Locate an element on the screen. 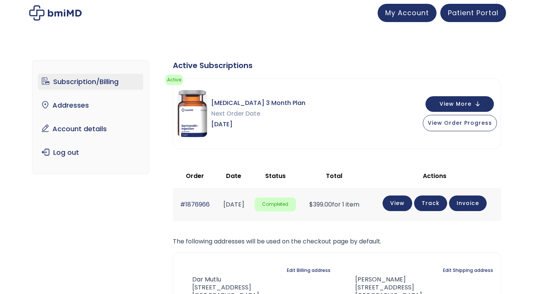 Image resolution: width=533 pixels, height=294 pixels. span: View Order Progress is located at coordinates (460, 123).